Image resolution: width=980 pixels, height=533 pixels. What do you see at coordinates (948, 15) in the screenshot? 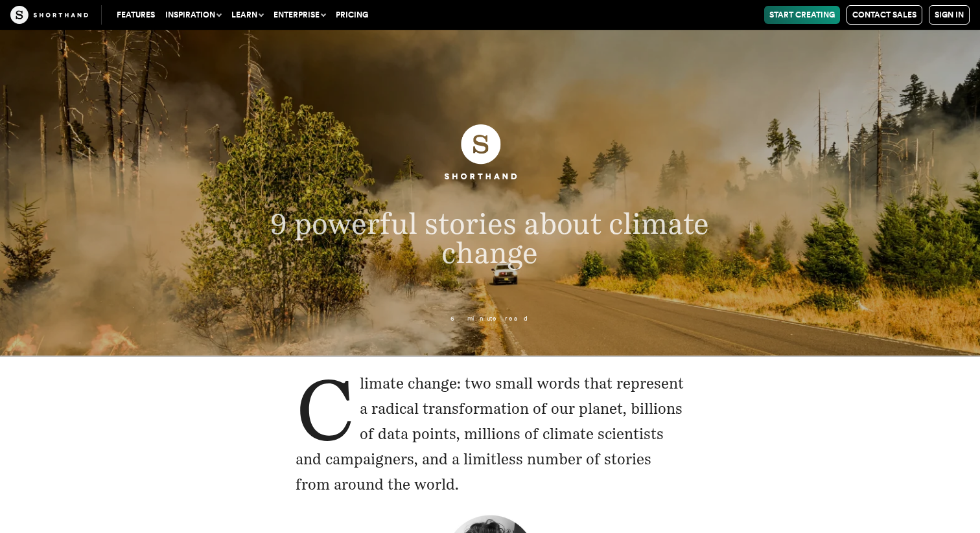
I see `a: Sign in` at bounding box center [948, 15].